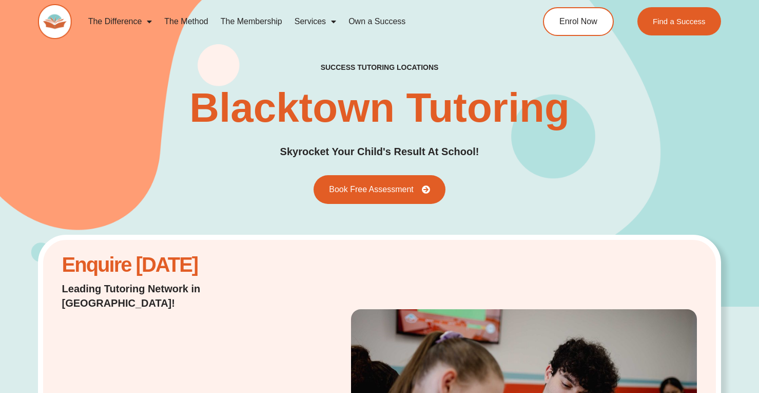  Describe the element at coordinates (377, 22) in the screenshot. I see `a: Own a Success` at that location.